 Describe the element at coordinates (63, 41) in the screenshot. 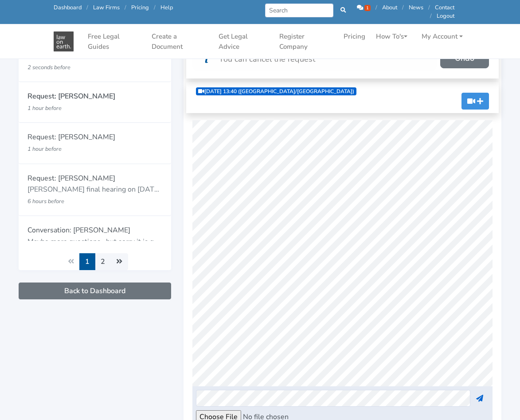

I see `img: Law On Earth` at that location.